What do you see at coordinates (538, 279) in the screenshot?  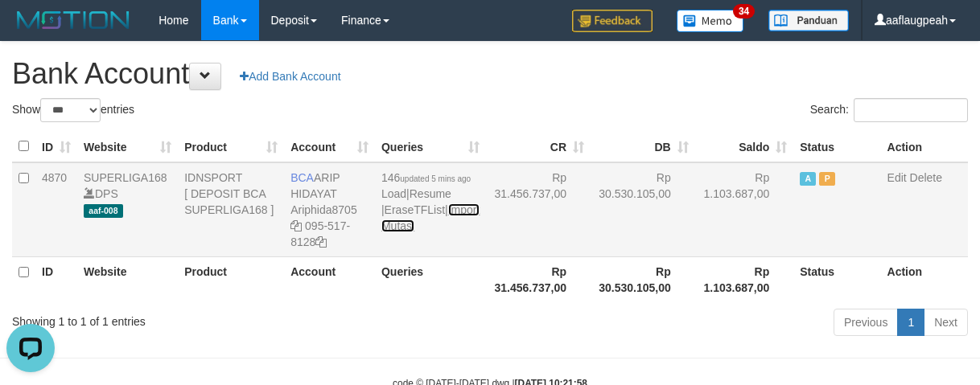 I see `th: Rp 31.456.737,00` at bounding box center [538, 279].